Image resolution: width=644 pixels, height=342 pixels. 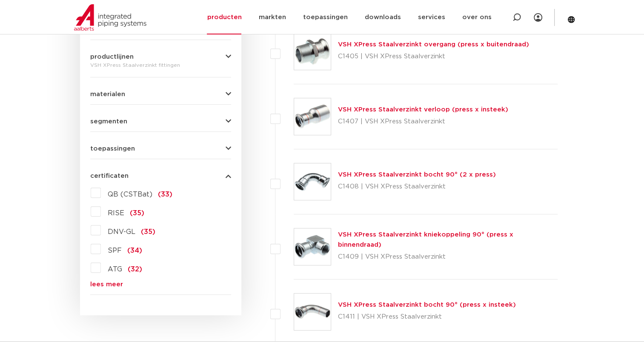 What do you see at coordinates (108, 94) in the screenshot?
I see `span: materialen` at bounding box center [108, 94].